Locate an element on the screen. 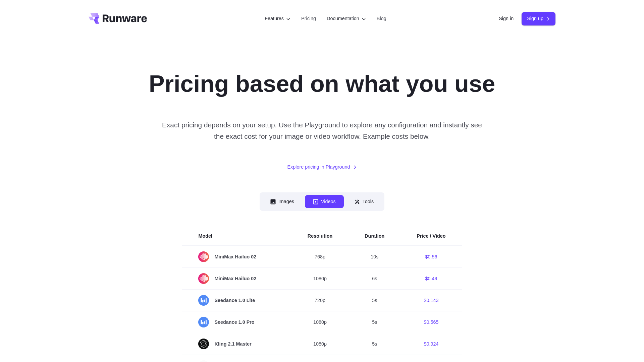  button: Tools is located at coordinates (364, 201).